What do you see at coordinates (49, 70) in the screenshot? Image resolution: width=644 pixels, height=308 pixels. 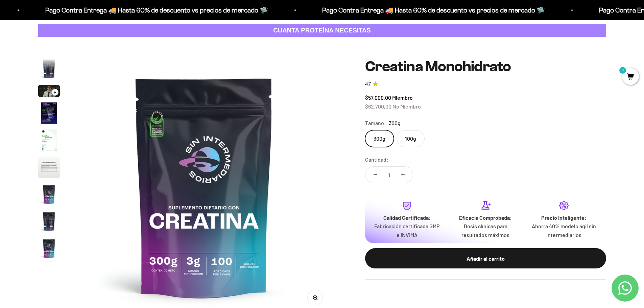 I see `button: Ir al artículo 2` at bounding box center [49, 70].